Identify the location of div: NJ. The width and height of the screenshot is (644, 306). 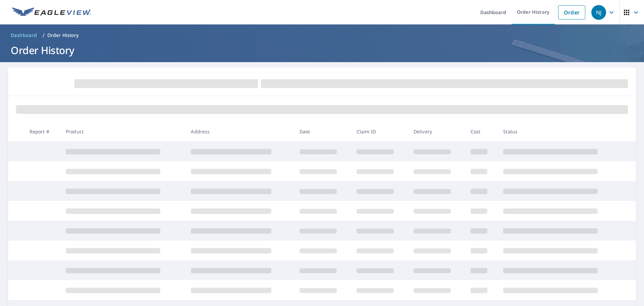
(599, 13).